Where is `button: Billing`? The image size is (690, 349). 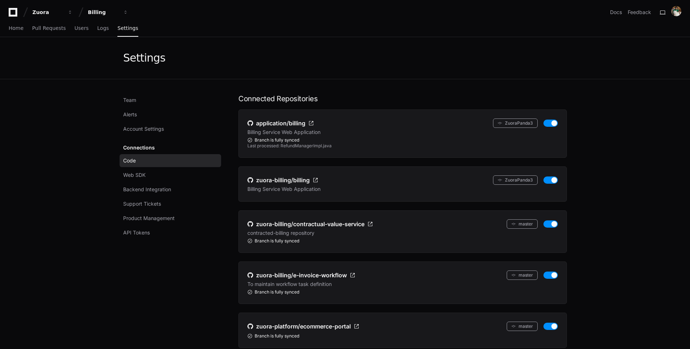
button: Billing is located at coordinates (108, 12).